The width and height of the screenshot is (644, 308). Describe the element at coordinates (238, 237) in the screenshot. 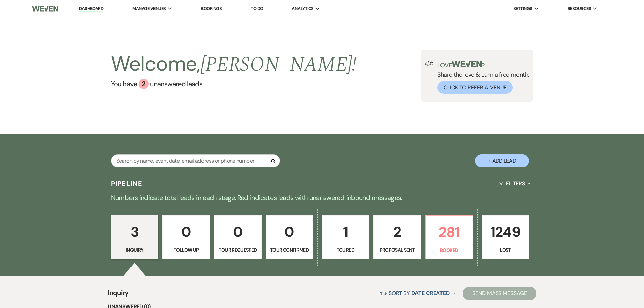

I see `a: 0Tour Requested` at that location.